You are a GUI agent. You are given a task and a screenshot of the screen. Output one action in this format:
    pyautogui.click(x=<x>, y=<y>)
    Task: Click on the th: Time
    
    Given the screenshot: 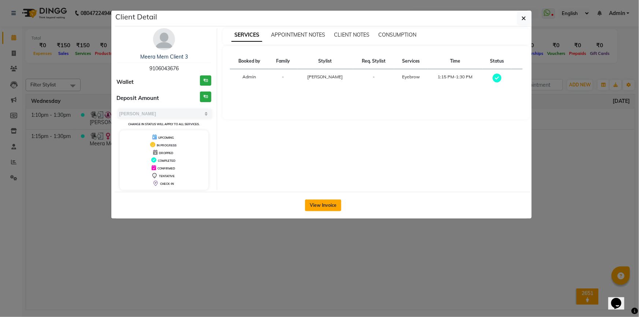 What is the action you would take?
    pyautogui.click(x=455, y=61)
    